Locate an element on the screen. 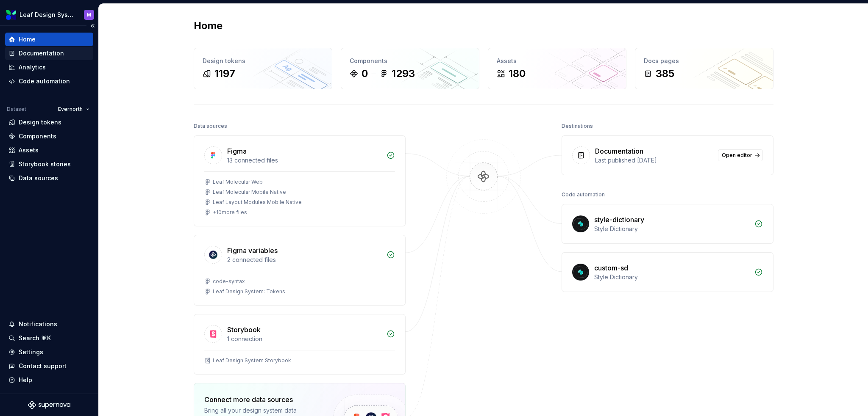 The image size is (868, 416). span: Open editor is located at coordinates (737, 156).